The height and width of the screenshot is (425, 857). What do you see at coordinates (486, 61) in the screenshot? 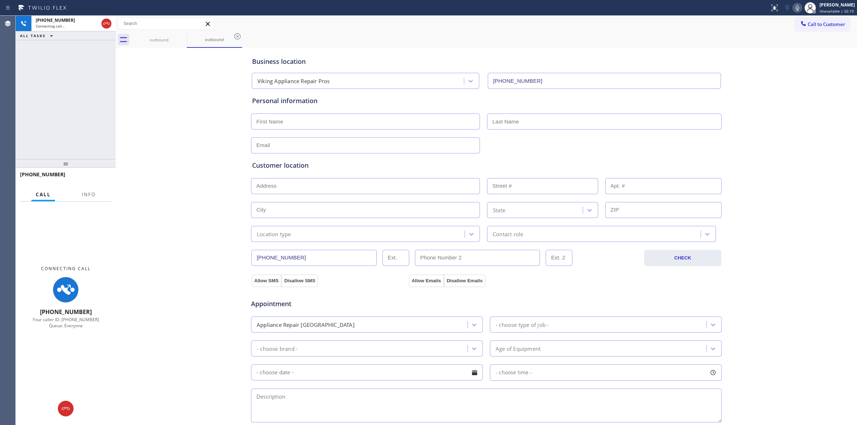
I see `div: Business location` at bounding box center [486, 61].